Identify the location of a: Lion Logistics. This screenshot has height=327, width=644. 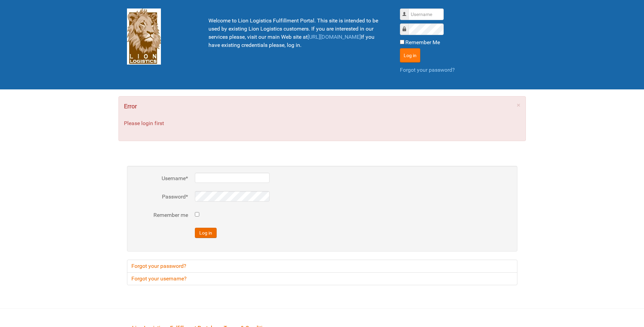
(144, 36).